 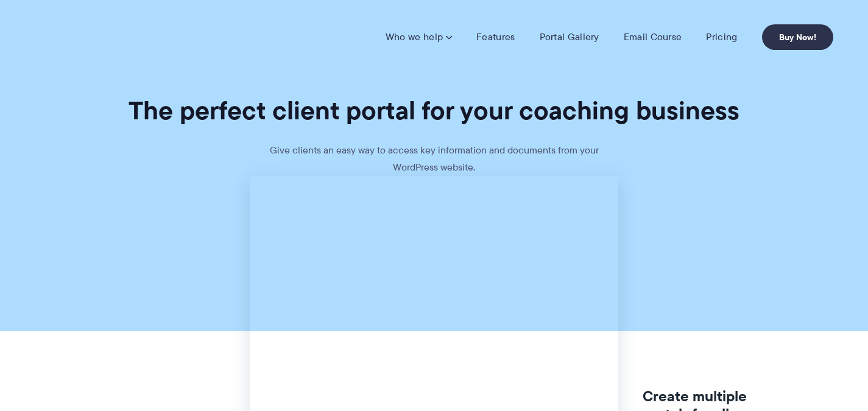 I want to click on p: Give clients an easy way to access key information and documents from your WordPress website., so click(x=434, y=159).